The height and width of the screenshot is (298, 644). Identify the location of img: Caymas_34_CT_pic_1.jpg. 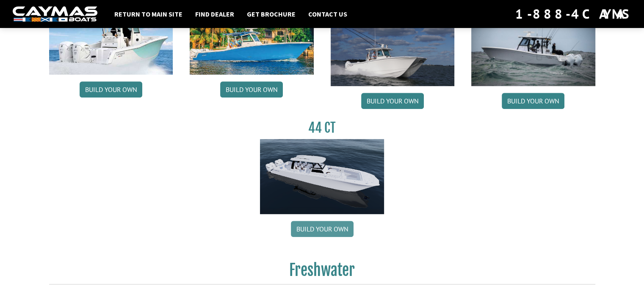
(393, 45).